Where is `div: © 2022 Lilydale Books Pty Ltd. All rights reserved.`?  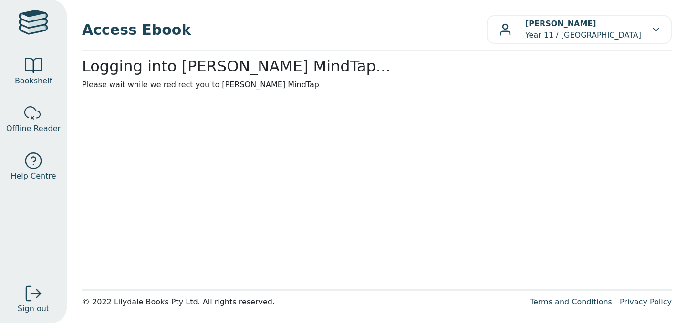 div: © 2022 Lilydale Books Pty Ltd. All rights reserved. is located at coordinates (302, 302).